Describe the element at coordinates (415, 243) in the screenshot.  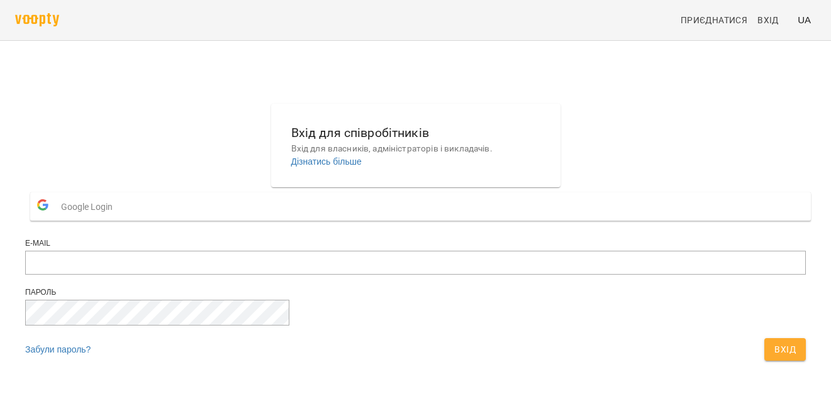
I see `div: E-mail` at that location.